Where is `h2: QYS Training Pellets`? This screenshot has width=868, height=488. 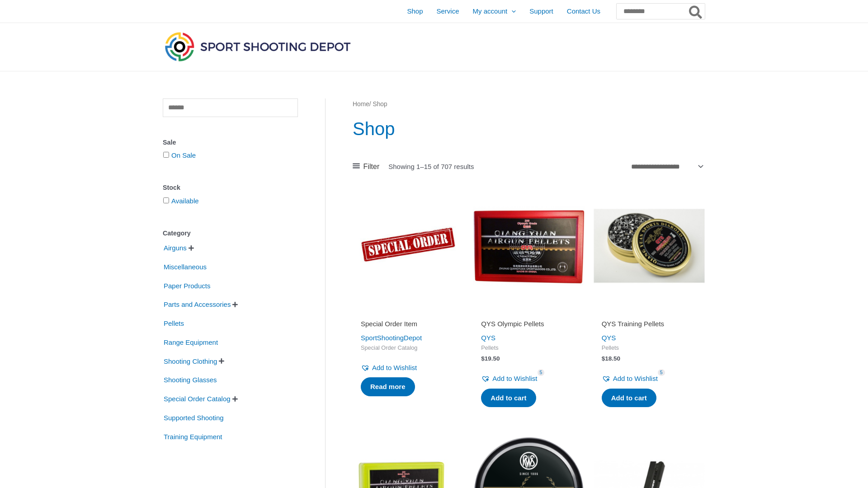 h2: QYS Training Pellets is located at coordinates (649, 324).